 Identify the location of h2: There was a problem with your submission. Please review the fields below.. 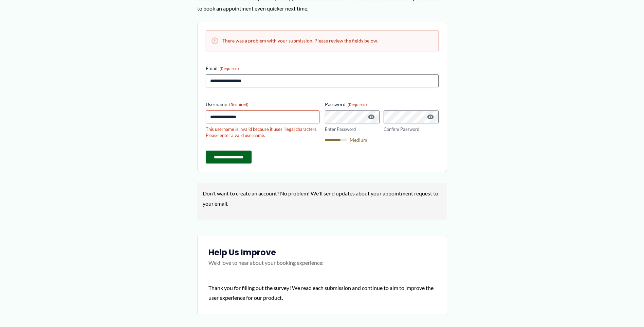
(322, 41).